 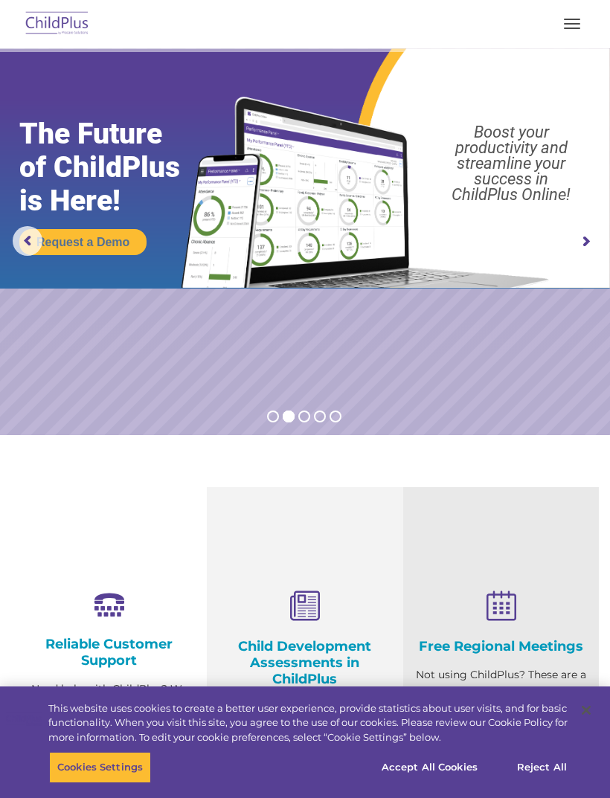 What do you see at coordinates (100, 768) in the screenshot?
I see `button: Cookies Settings` at bounding box center [100, 768].